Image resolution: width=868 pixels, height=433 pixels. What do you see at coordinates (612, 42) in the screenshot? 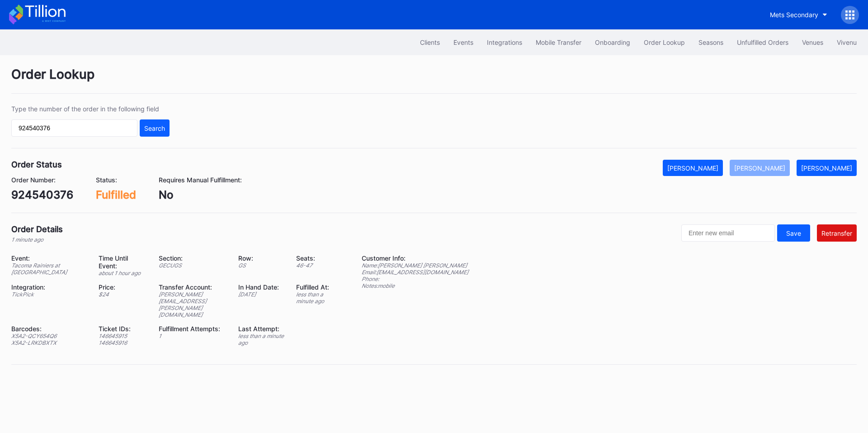
I see `a: Onboarding` at bounding box center [612, 42].